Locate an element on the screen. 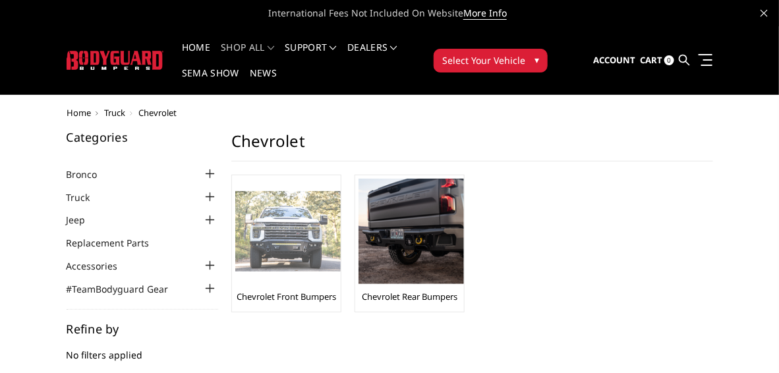 This screenshot has width=779, height=373. a: More Info is located at coordinates (485, 13).